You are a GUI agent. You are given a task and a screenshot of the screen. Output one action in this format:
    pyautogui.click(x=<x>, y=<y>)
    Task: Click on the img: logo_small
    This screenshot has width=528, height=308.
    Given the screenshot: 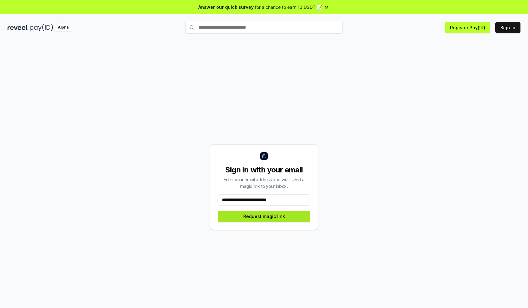 What is the action you would take?
    pyautogui.click(x=264, y=156)
    